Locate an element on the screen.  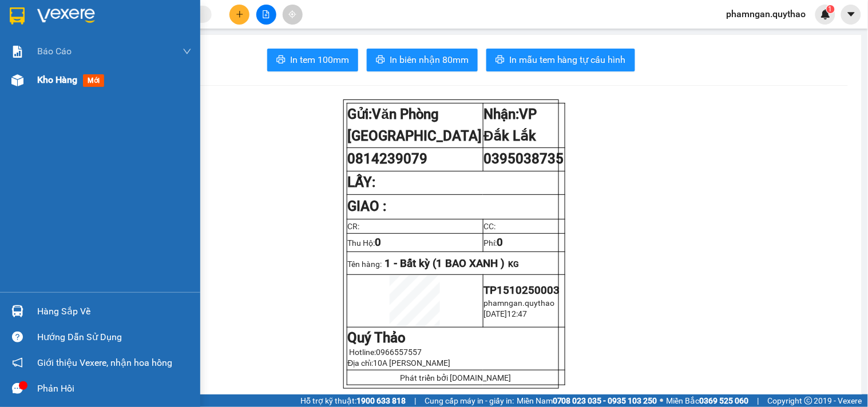
button: printerIn biên nhận 80mm is located at coordinates (422, 60).